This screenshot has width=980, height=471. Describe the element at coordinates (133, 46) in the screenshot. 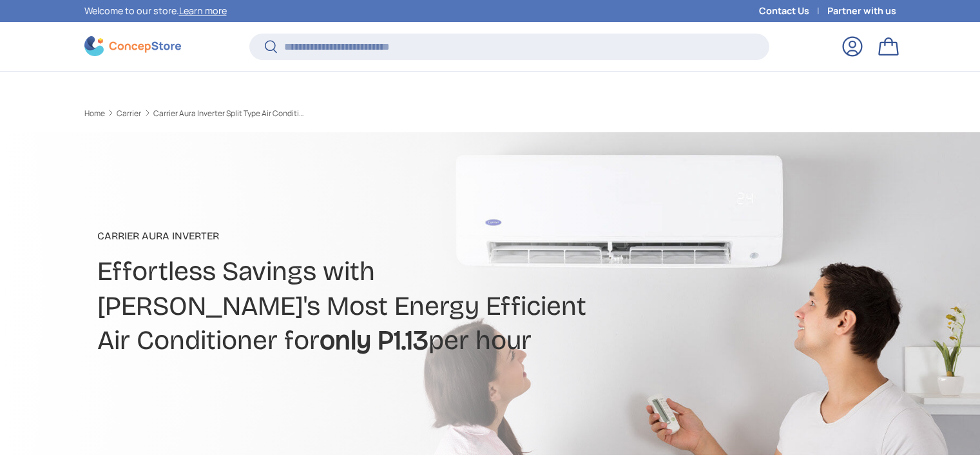

I see `a: ConcepStore` at that location.